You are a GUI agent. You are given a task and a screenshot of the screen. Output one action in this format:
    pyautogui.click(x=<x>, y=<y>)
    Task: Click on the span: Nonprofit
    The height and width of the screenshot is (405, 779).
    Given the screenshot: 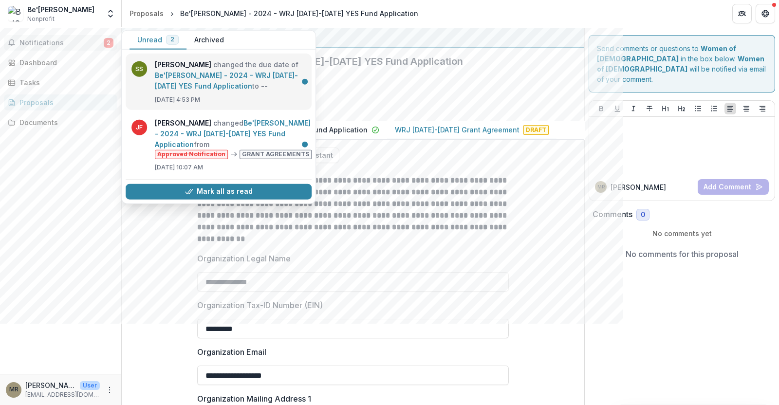 What is the action you would take?
    pyautogui.click(x=41, y=19)
    